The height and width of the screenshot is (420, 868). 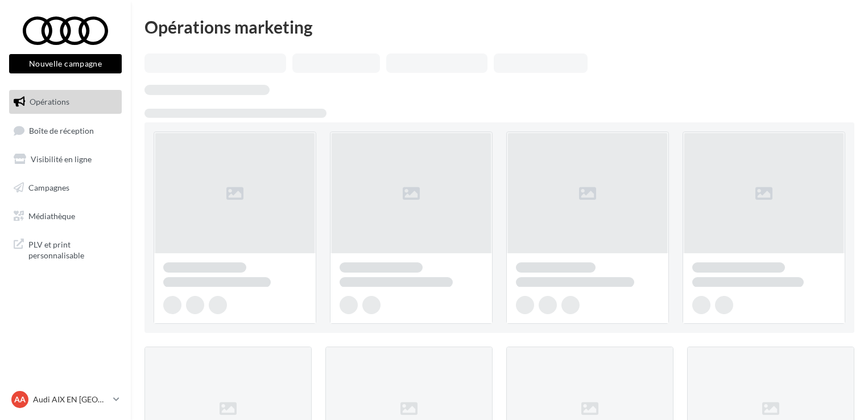 What do you see at coordinates (49, 101) in the screenshot?
I see `span: Opérations` at bounding box center [49, 101].